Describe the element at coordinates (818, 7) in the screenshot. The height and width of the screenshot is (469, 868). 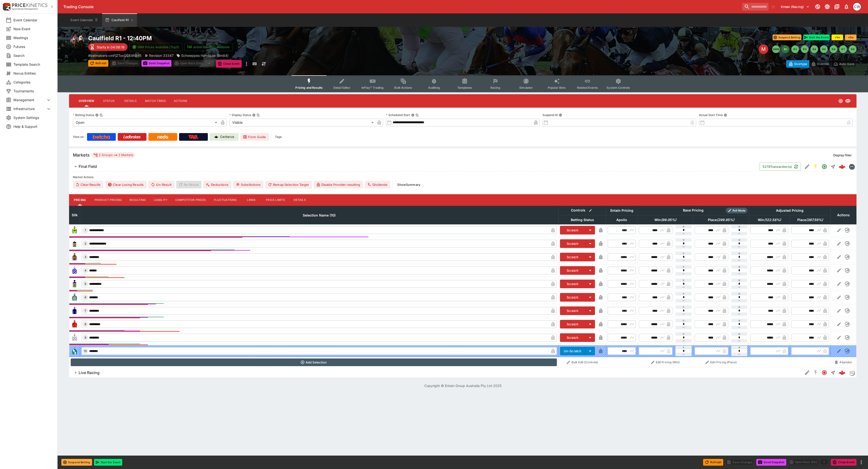
I see `button: Connected to PK` at that location.